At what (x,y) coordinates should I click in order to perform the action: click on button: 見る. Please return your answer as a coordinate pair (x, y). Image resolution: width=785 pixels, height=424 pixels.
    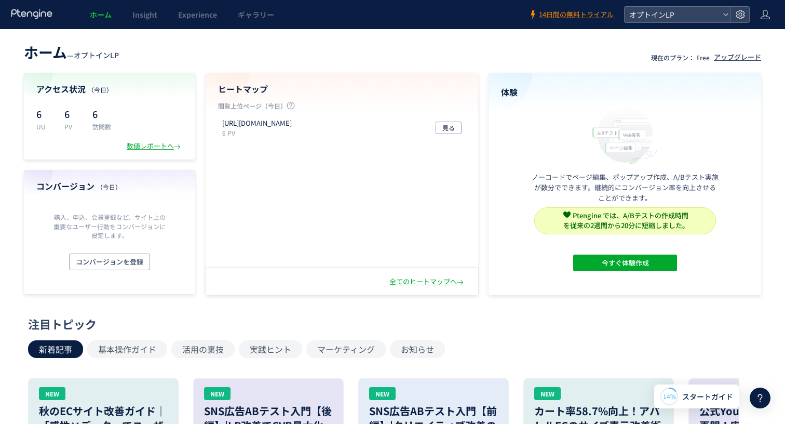
    Looking at the image, I should click on (449, 128).